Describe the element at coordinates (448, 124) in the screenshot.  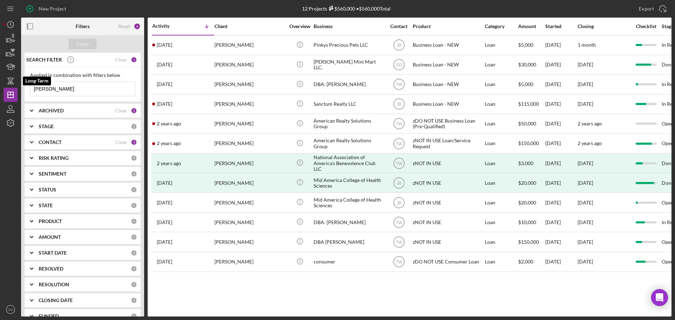
I see `div: zDO NOT USE Business Loan (Pre-Qualified)` at that location.